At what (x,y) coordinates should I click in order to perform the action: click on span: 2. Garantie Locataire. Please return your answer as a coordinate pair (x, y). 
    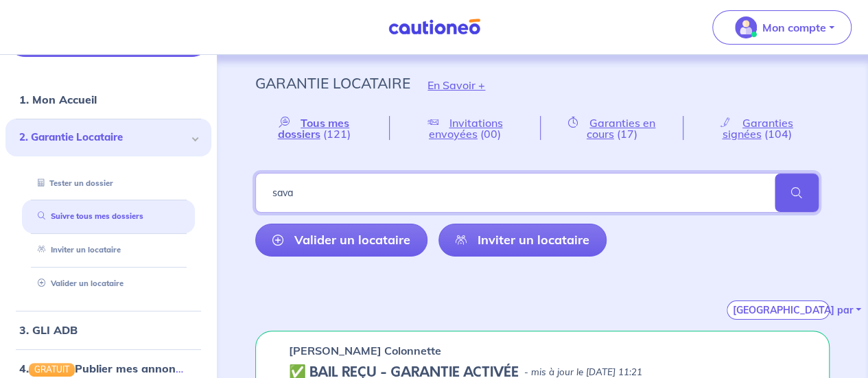
    Looking at the image, I should click on (103, 137).